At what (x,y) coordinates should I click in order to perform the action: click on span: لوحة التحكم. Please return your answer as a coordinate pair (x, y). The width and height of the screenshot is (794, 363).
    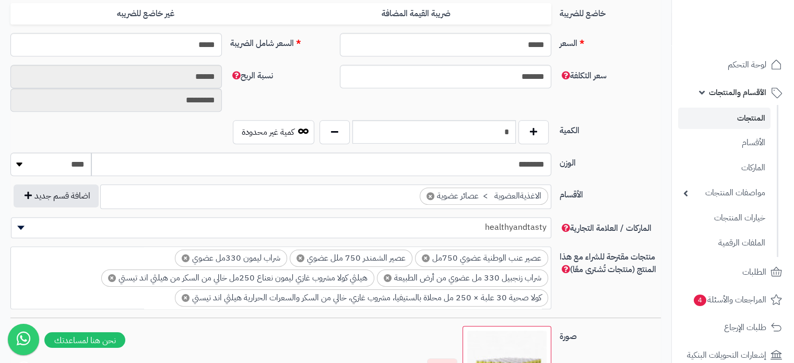
    Looking at the image, I should click on (747, 65).